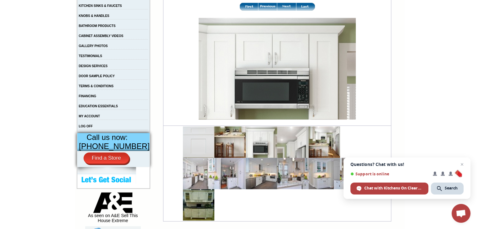 The height and width of the screenshot is (229, 478). What do you see at coordinates (113, 210) in the screenshot?
I see `div: As seen on A&E Sell This House Extreme` at bounding box center [113, 210].